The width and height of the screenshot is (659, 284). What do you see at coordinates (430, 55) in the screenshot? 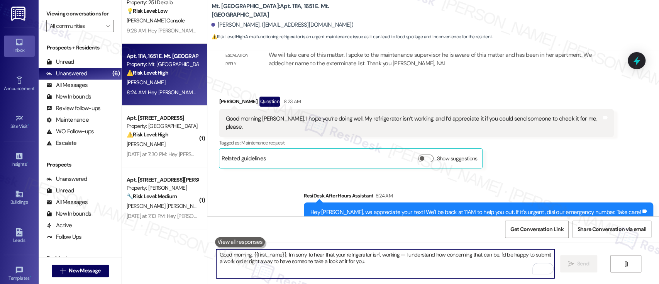
I see `div: ResiDesk escalation reply -> We will take care of this matter. I spoke to the maintenance supervi...` at bounding box center [430, 55].